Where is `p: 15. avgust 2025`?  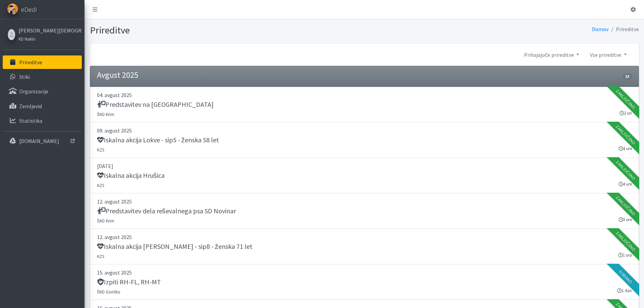 p: 15. avgust 2025 is located at coordinates (364, 272).